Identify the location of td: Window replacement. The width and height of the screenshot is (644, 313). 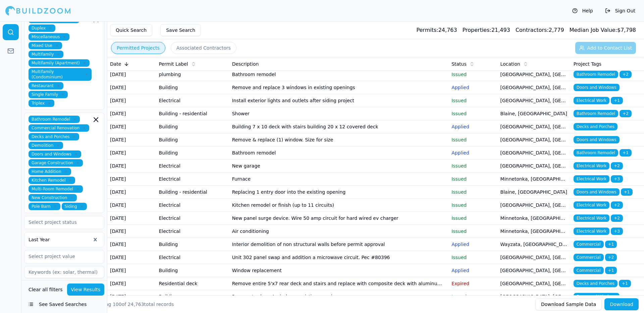
(339, 271).